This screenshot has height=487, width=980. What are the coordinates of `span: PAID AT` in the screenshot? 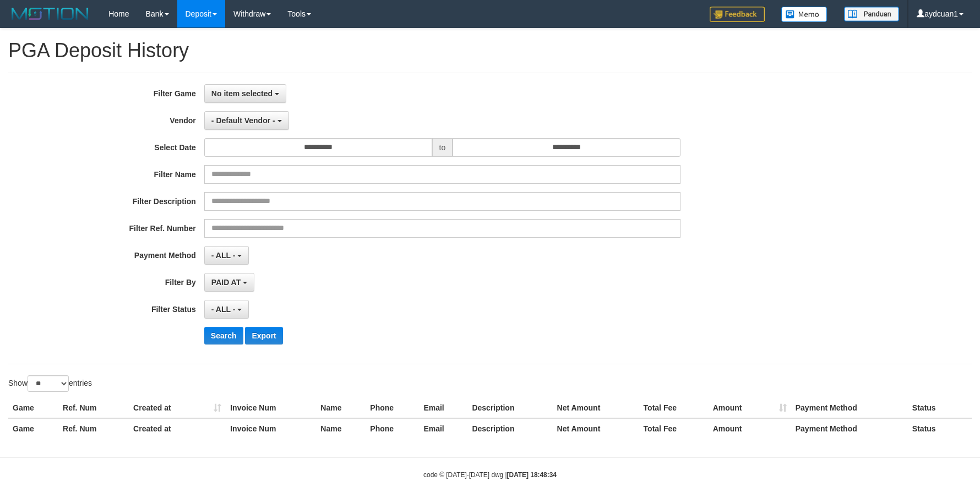 It's located at (226, 282).